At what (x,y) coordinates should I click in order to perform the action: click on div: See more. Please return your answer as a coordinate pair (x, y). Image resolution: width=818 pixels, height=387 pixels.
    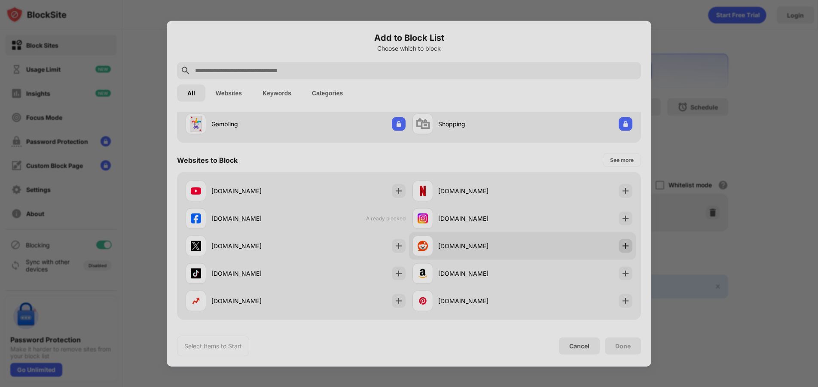
    Looking at the image, I should click on (621, 160).